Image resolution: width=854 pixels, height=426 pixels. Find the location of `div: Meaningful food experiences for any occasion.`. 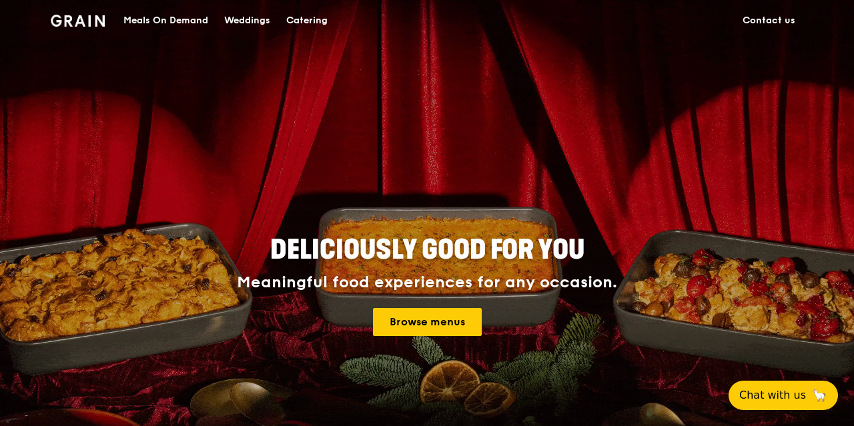

div: Meaningful food experiences for any occasion. is located at coordinates (427, 283).